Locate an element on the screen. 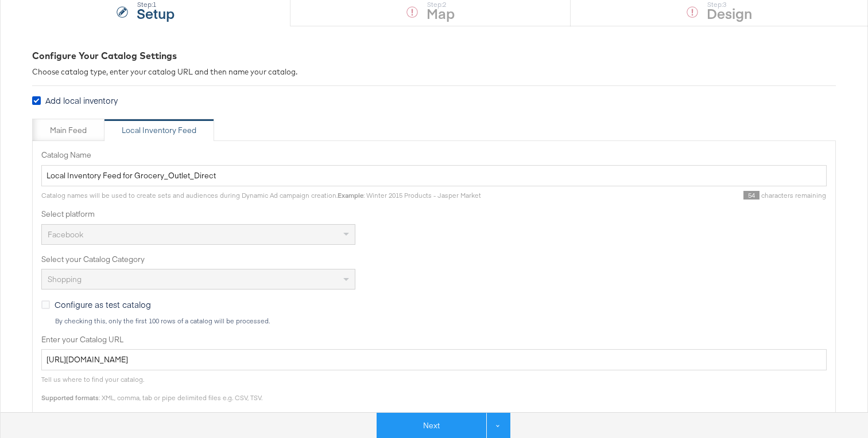 This screenshot has width=868, height=438. span: Shopping is located at coordinates (64, 280).